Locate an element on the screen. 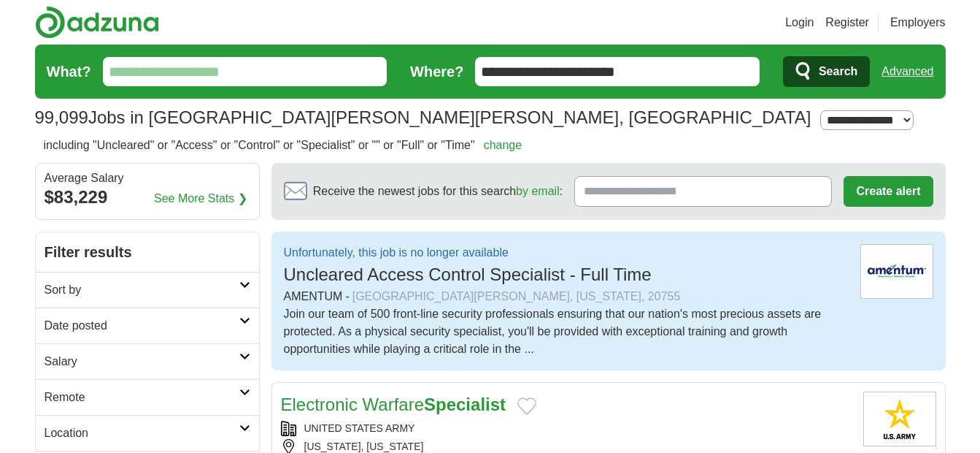 This screenshot has width=980, height=453. label: What? is located at coordinates (68, 71).